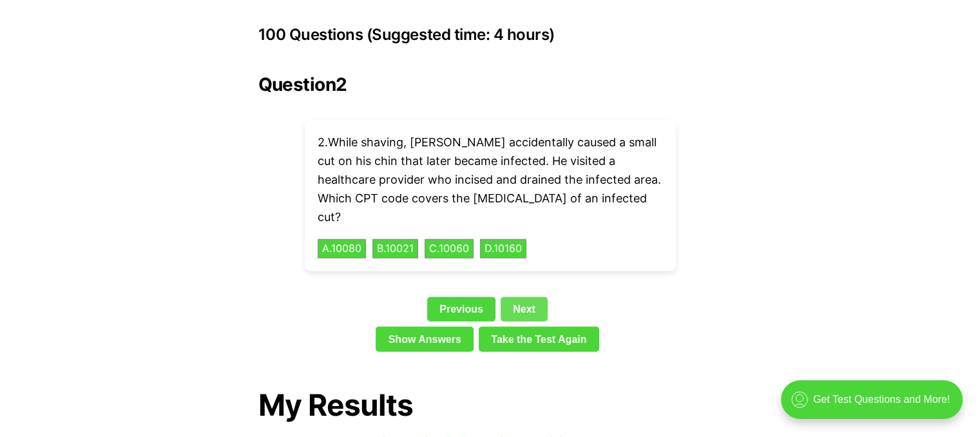 The width and height of the screenshot is (980, 437). What do you see at coordinates (524, 310) in the screenshot?
I see `a: Next` at bounding box center [524, 310].